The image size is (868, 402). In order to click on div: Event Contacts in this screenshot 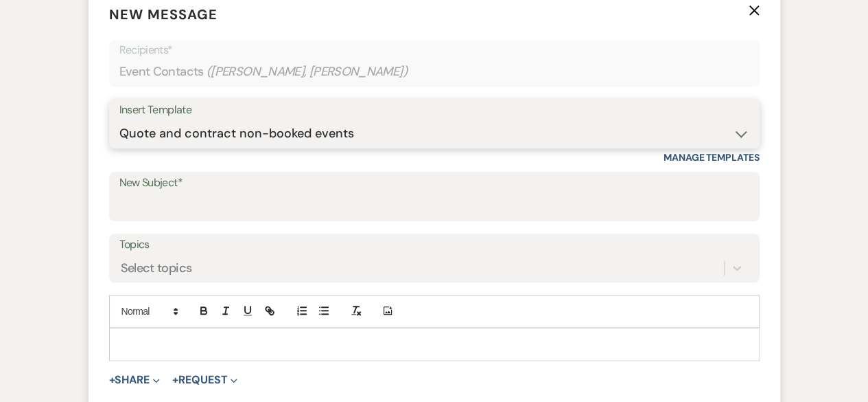, I will do `click(434, 71)`.